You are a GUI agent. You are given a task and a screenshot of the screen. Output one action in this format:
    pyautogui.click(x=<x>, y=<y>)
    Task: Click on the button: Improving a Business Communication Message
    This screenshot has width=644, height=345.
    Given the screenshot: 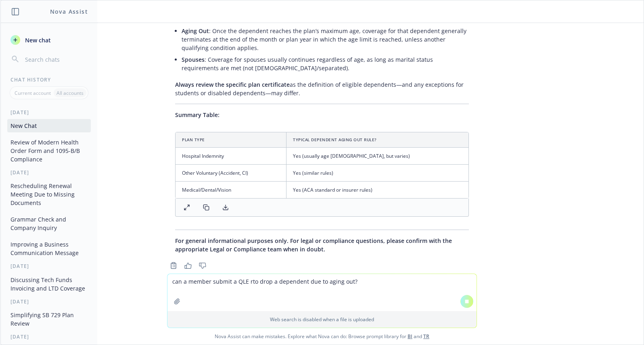 What is the action you would take?
    pyautogui.click(x=49, y=249)
    